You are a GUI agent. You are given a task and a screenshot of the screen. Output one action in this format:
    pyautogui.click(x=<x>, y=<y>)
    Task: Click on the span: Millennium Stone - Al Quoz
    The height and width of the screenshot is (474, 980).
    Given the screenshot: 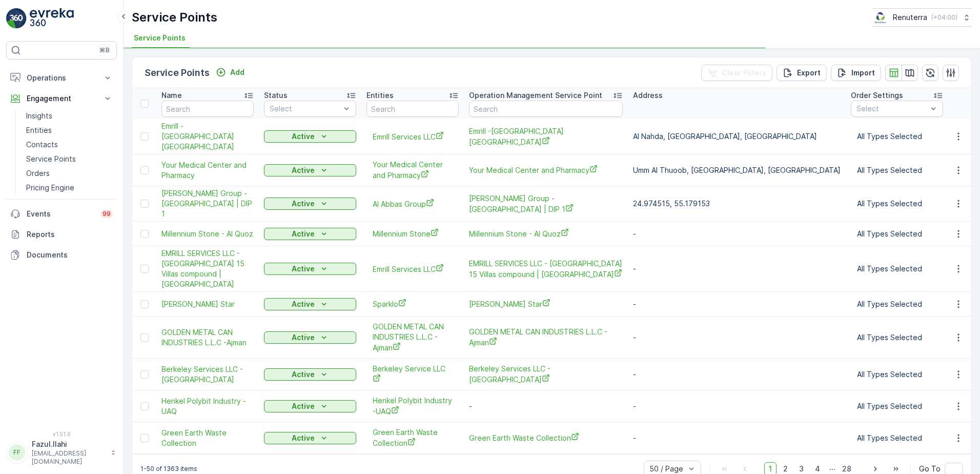 What is the action you would take?
    pyautogui.click(x=546, y=233)
    